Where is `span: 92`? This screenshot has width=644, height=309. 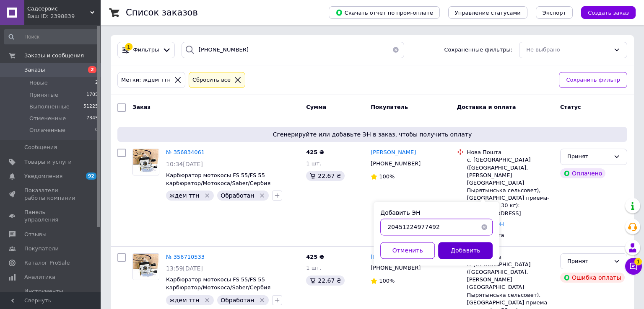
span: 92 is located at coordinates (91, 176).